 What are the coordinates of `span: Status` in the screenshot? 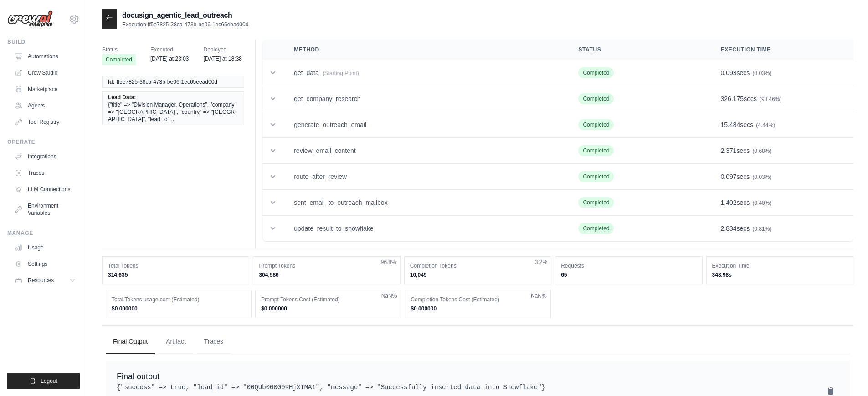 It's located at (119, 50).